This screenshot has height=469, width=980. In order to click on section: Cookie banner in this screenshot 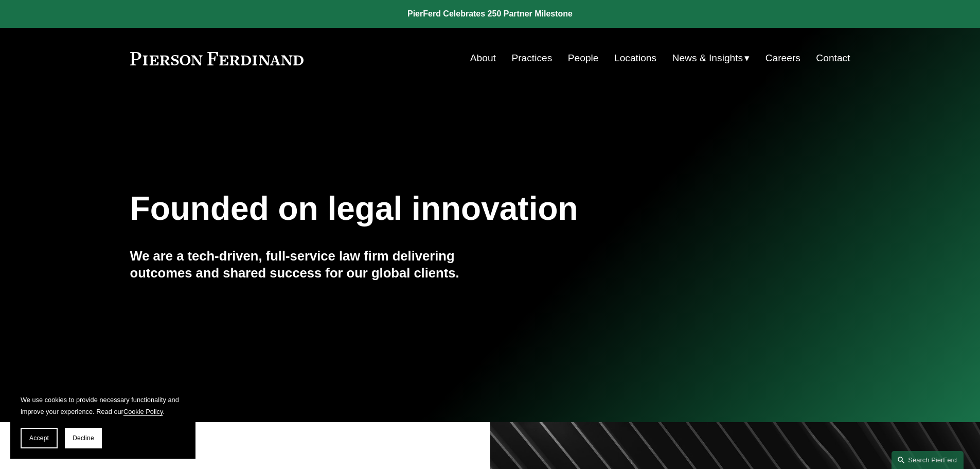, I will do `click(103, 421)`.